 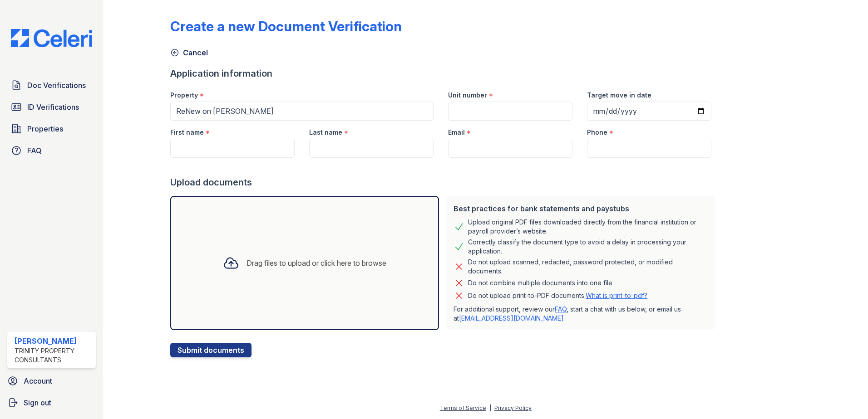 I want to click on label: Property, so click(x=184, y=95).